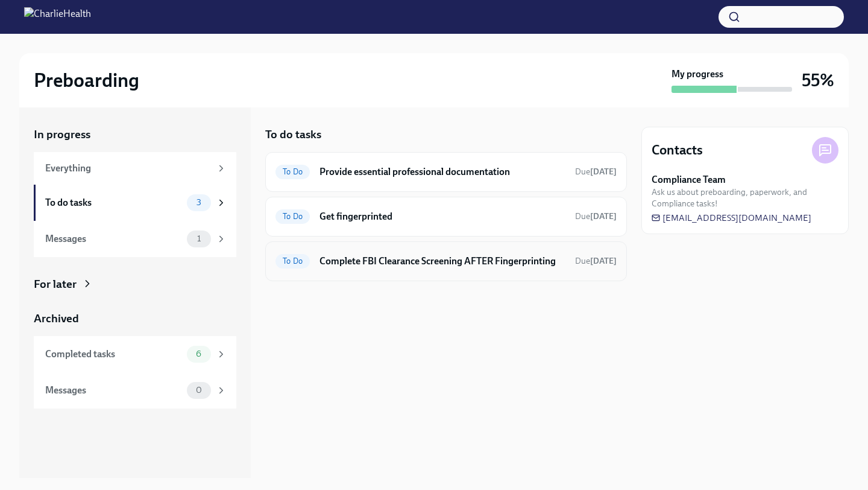 The height and width of the screenshot is (490, 868). Describe the element at coordinates (135, 284) in the screenshot. I see `a: For later` at that location.